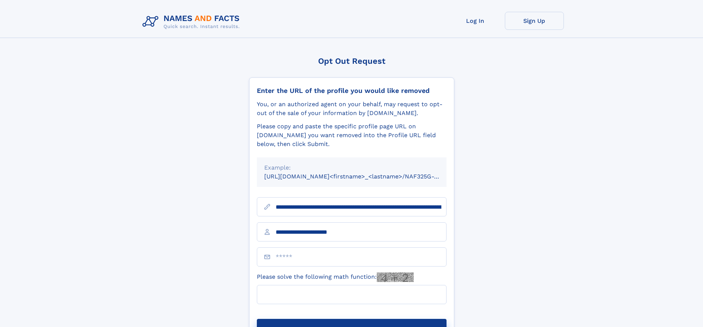 The height and width of the screenshot is (327, 703). Describe the element at coordinates (475, 21) in the screenshot. I see `a: Log In` at that location.